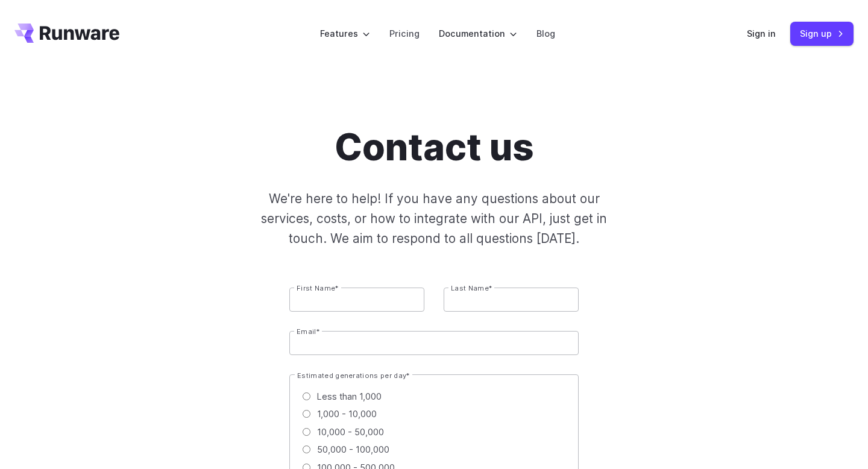 The image size is (868, 469). What do you see at coordinates (822, 33) in the screenshot?
I see `a: Sign up` at bounding box center [822, 33].